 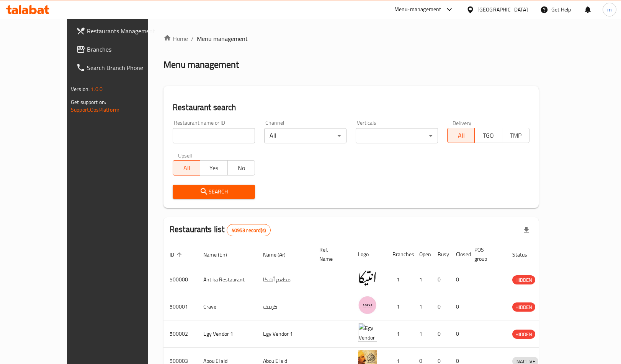 I want to click on td: 500000, so click(x=180, y=280).